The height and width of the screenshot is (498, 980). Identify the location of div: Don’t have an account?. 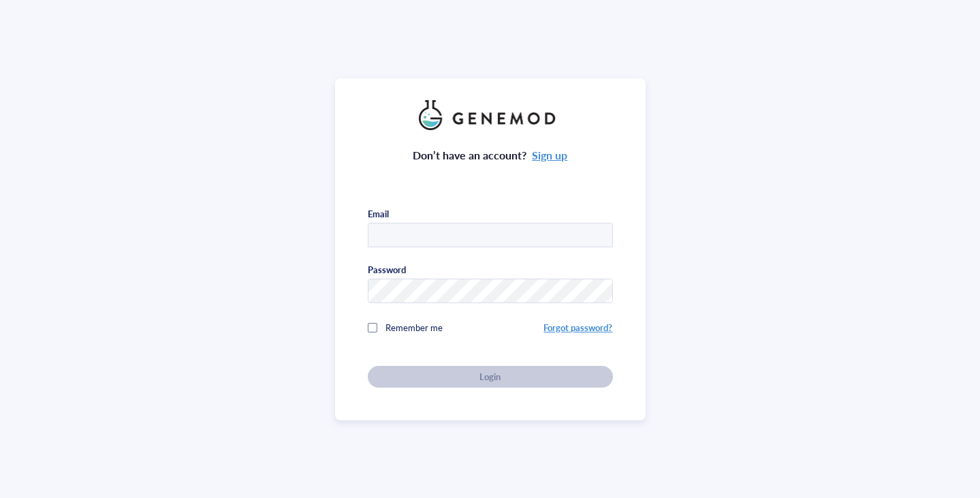
(490, 155).